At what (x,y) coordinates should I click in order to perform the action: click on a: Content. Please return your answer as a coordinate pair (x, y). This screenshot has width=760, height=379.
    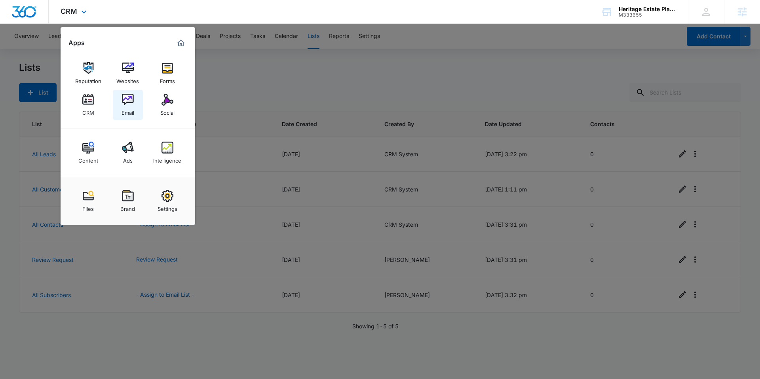
    Looking at the image, I should click on (88, 153).